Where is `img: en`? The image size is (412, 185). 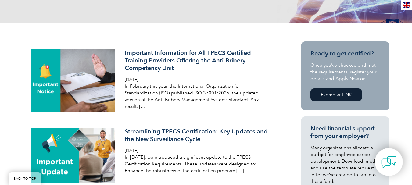
img: en is located at coordinates (407, 5).